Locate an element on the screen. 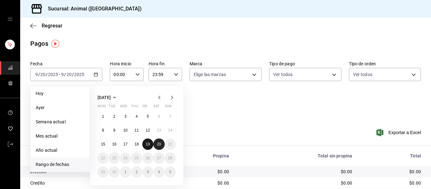  button: October 2, 2025 is located at coordinates (136, 172).